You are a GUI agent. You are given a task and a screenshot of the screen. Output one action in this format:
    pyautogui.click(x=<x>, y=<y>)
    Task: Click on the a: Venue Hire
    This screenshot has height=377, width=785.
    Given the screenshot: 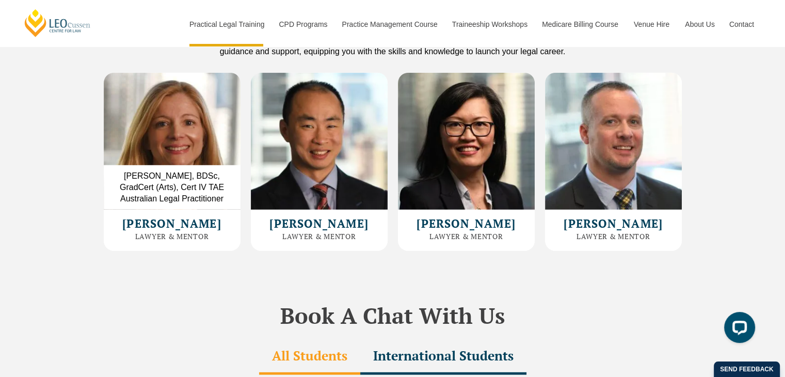 What is the action you would take?
    pyautogui.click(x=651, y=24)
    